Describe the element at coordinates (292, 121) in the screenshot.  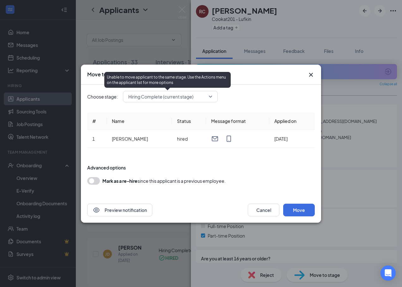
I see `th: Applied on` at that location.